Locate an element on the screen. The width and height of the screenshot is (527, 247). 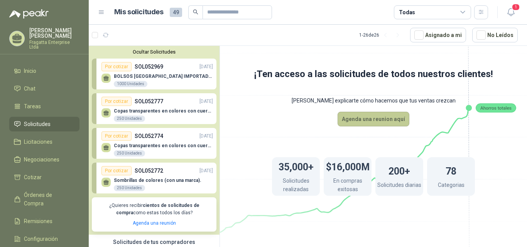
a: Licitaciones is located at coordinates (44, 142).